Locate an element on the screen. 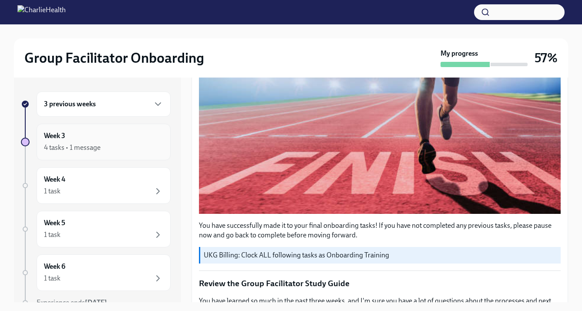  p: UKG Billing: Clock ALL following tasks as Onboarding Training is located at coordinates (380, 255).